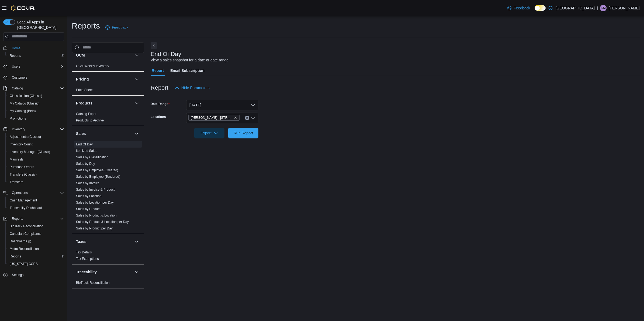  Describe the element at coordinates (83, 253) in the screenshot. I see `span: Tax Details` at that location.